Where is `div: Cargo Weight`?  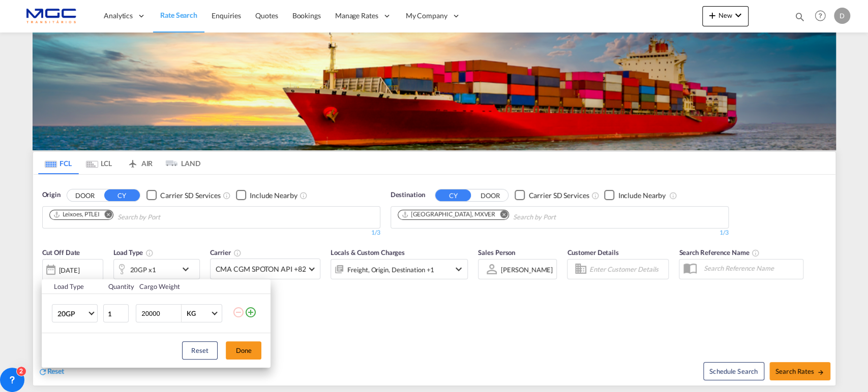 div: Cargo Weight is located at coordinates (182, 286).